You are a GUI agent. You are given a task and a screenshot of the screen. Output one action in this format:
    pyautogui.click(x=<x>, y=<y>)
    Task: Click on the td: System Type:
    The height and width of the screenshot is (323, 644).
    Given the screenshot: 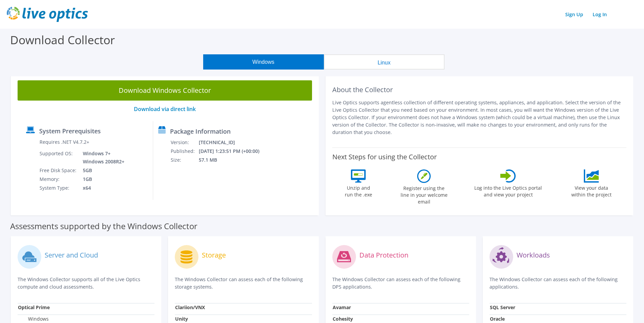 What is the action you would take?
    pyautogui.click(x=58, y=188)
    